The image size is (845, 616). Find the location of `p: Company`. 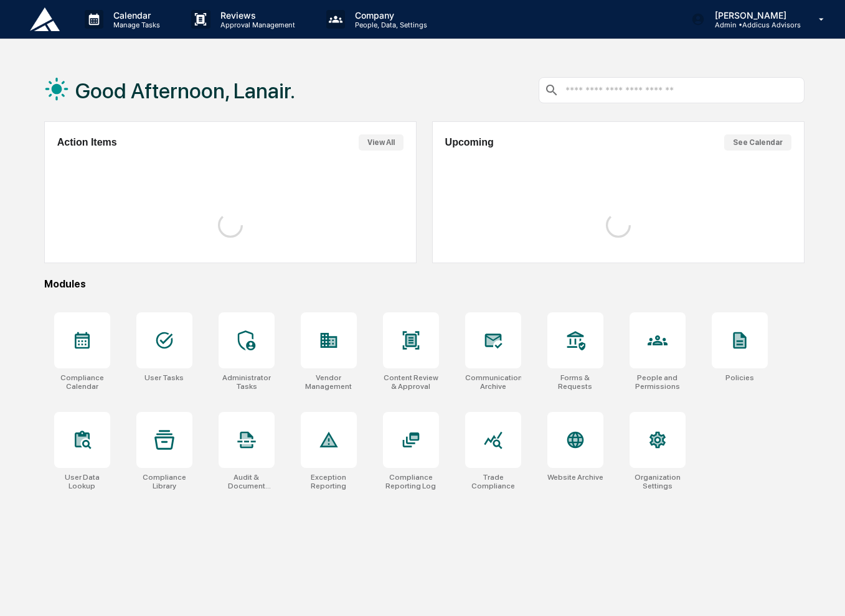

p: Company is located at coordinates (389, 15).